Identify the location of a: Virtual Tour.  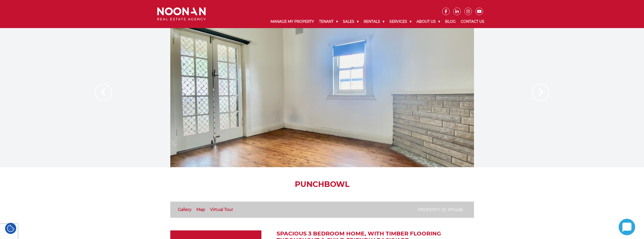
(221, 209).